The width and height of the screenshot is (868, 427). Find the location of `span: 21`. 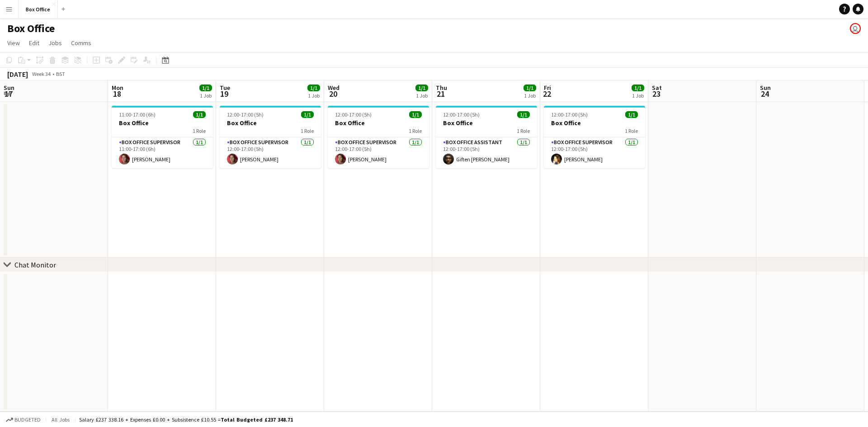

span: 21 is located at coordinates (441, 94).